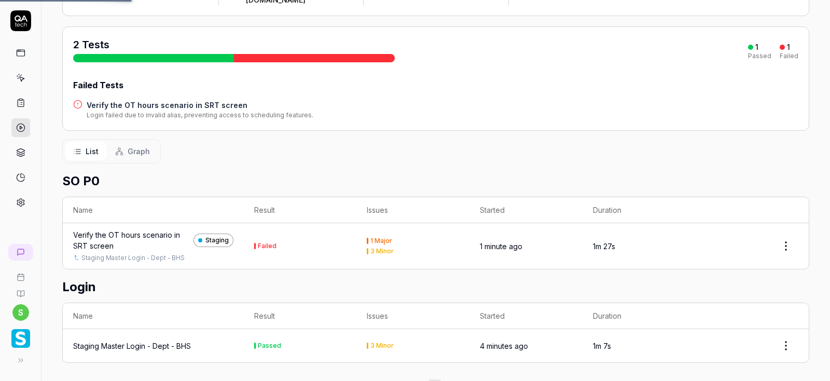 The height and width of the screenshot is (381, 830). I want to click on button: Smartlinx Logo, so click(20, 335).